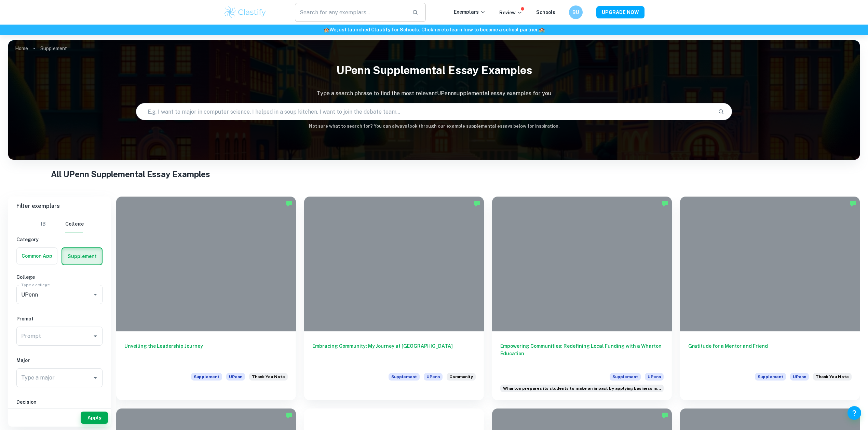 The image size is (868, 430). I want to click on h6: Decision, so click(59, 402).